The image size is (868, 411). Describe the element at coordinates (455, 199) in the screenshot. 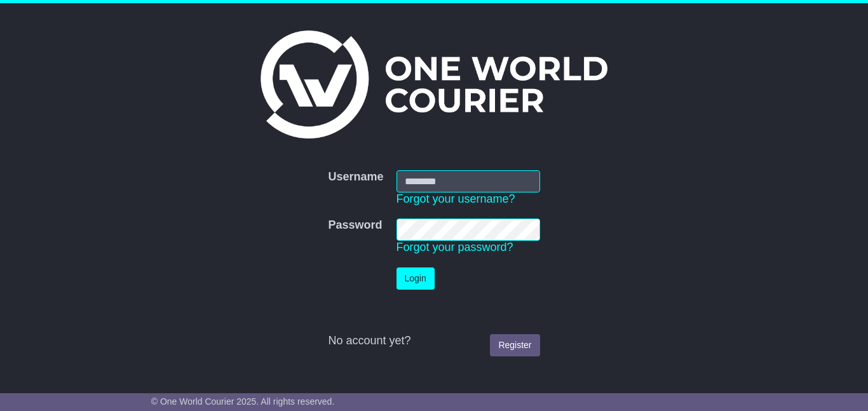

I see `a: Forgot your username?` at that location.